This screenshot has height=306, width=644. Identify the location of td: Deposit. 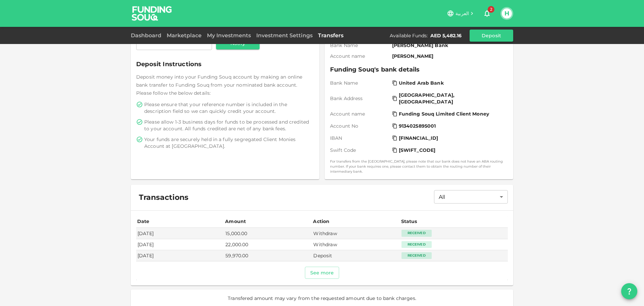
(356, 255).